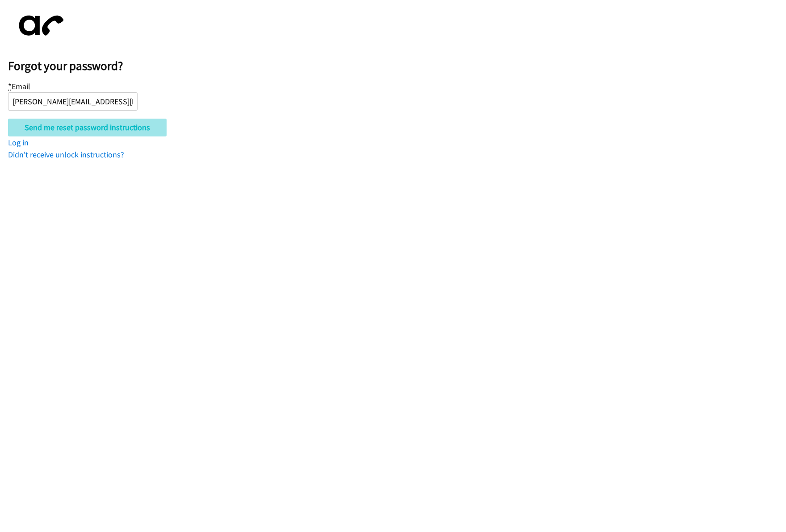  What do you see at coordinates (87, 128) in the screenshot?
I see `input: Send me reset password instructions` at bounding box center [87, 128].